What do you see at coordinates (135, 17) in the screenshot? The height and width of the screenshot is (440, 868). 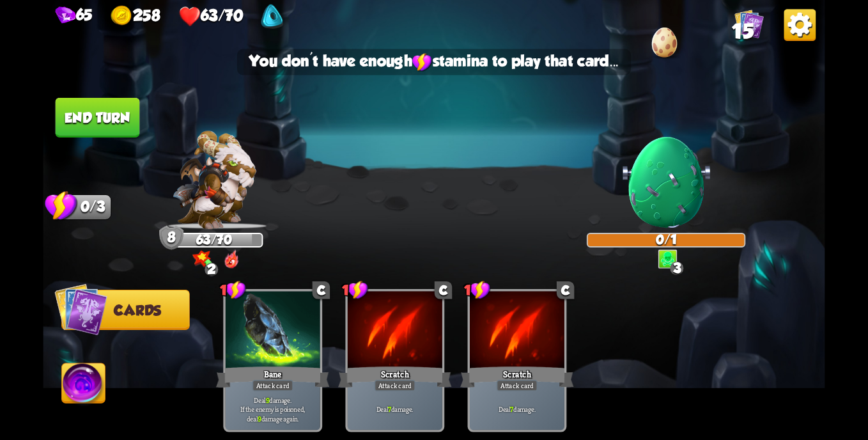 I see `div: Gold` at bounding box center [135, 17].